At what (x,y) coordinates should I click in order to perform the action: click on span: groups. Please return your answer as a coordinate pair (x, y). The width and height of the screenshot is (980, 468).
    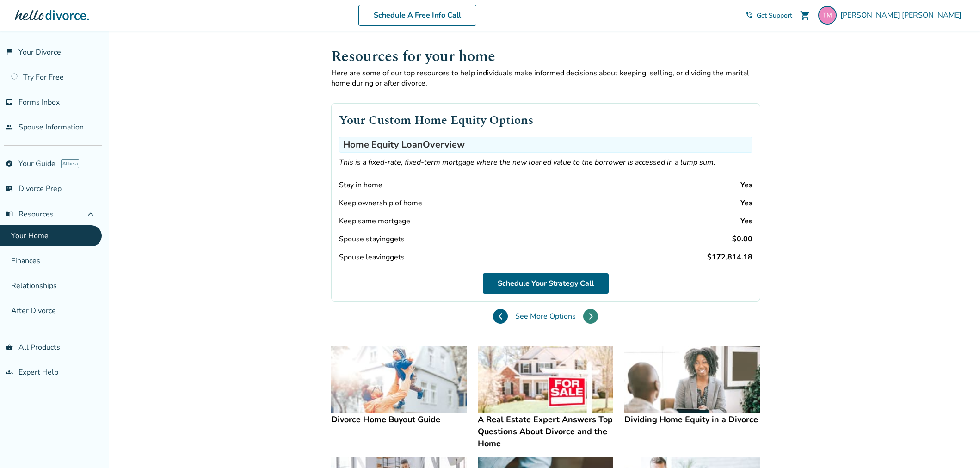
    Looking at the image, I should click on (9, 372).